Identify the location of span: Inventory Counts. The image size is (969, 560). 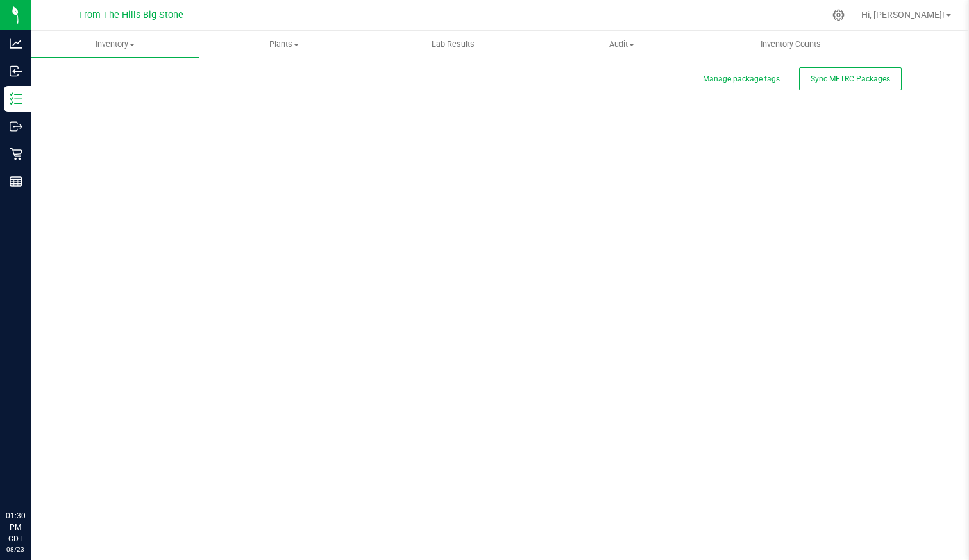
(791, 44).